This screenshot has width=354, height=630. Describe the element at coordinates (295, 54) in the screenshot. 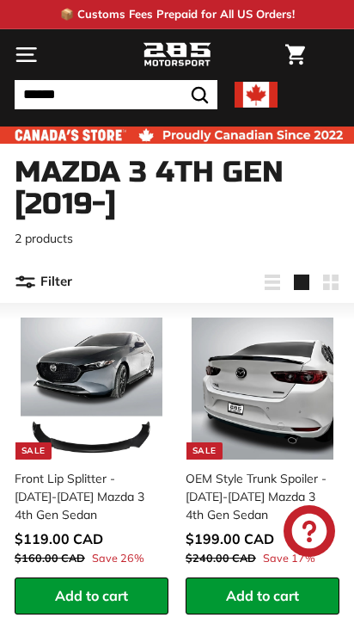

I see `a: Cart` at that location.